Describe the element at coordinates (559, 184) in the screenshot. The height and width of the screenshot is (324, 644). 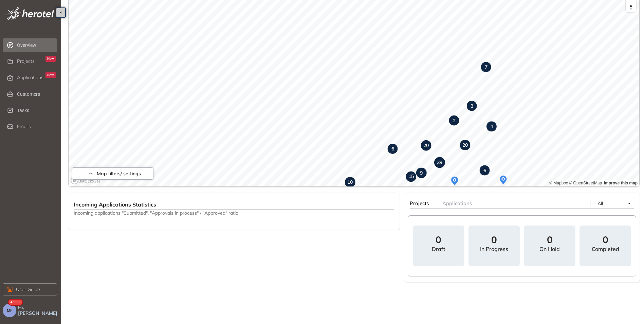
I see `a: Mapbox` at that location.